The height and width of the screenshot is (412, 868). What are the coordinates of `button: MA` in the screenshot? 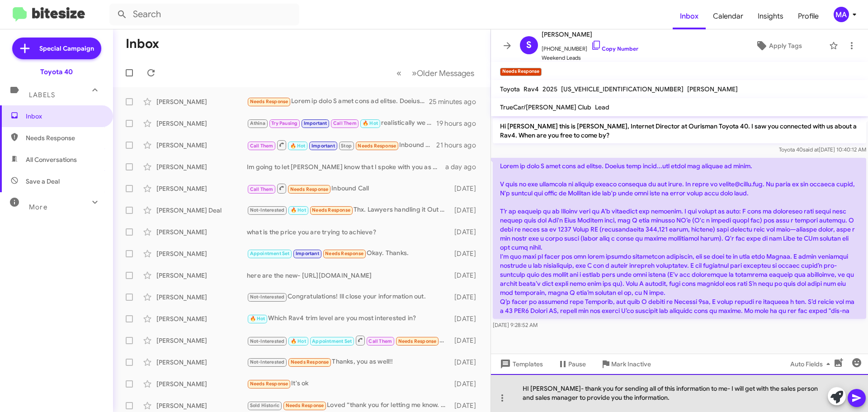 It's located at (842, 14).